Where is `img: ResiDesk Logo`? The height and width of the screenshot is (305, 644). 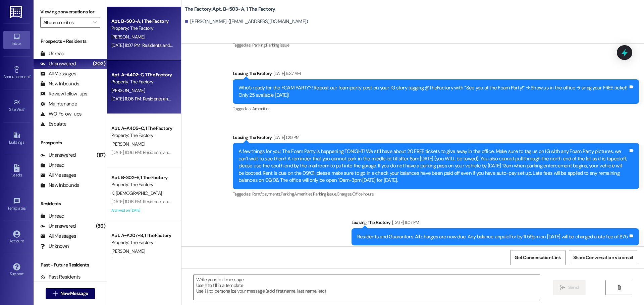 img: ResiDesk Logo is located at coordinates (16, 12).